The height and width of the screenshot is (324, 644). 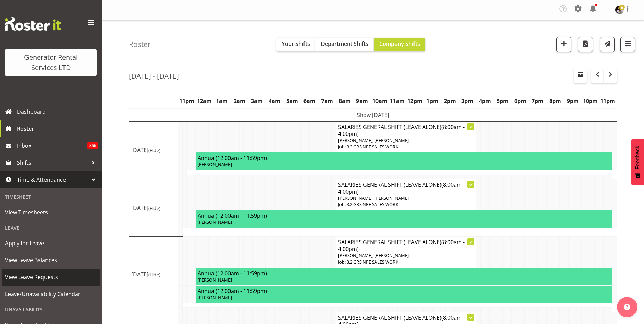 What do you see at coordinates (51, 196) in the screenshot?
I see `div: Timesheet` at bounding box center [51, 196].